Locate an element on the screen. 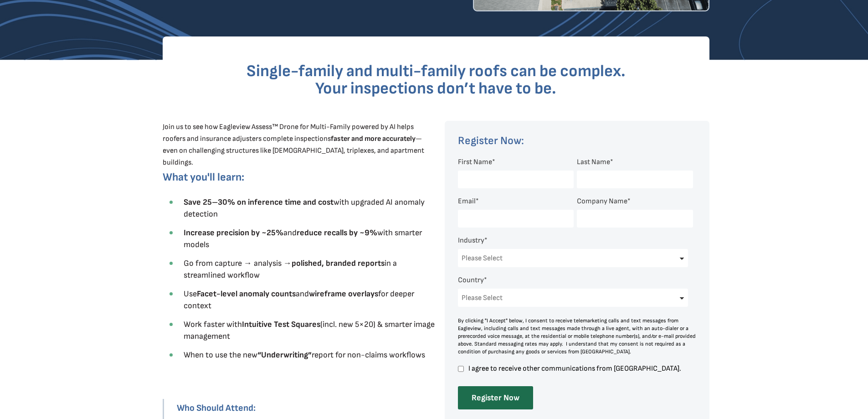 The width and height of the screenshot is (868, 419). strong: Save 25–30% on inference time and cost is located at coordinates (259, 202).